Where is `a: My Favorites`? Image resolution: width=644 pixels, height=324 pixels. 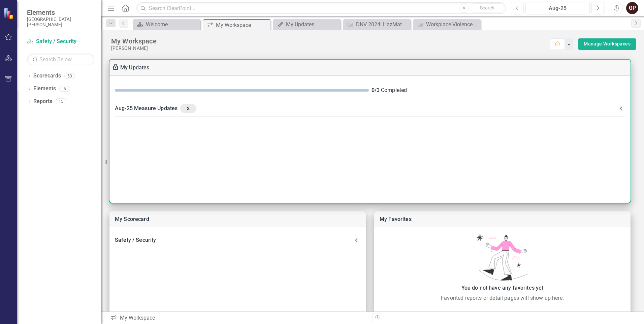
a: My Favorites is located at coordinates (395, 219).